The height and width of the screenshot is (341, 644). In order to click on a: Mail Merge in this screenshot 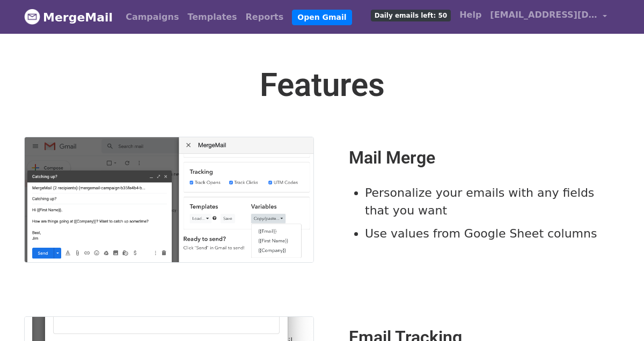, I will do `click(392, 158)`.